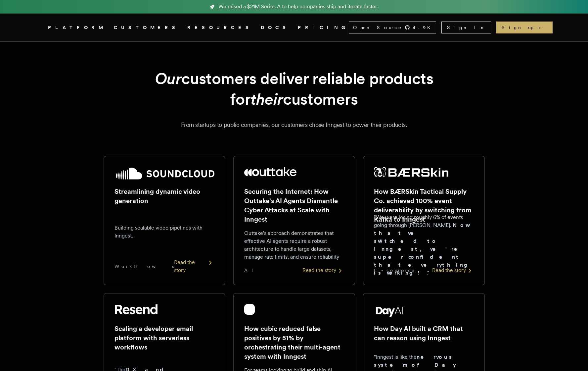  What do you see at coordinates (165, 232) in the screenshot?
I see `p: Building scalable video pipelines with Inngest.` at bounding box center [165, 232].